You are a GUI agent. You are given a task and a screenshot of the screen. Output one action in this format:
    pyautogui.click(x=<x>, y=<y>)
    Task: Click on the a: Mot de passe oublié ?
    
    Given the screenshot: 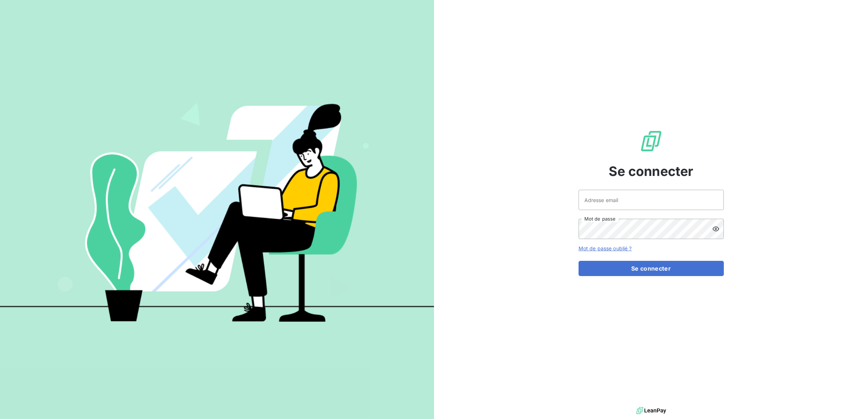 What is the action you would take?
    pyautogui.click(x=605, y=248)
    